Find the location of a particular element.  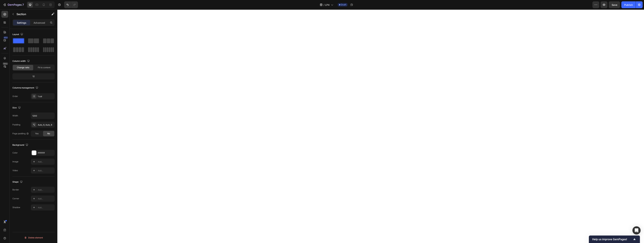

div: 450 is located at coordinates (6, 38).